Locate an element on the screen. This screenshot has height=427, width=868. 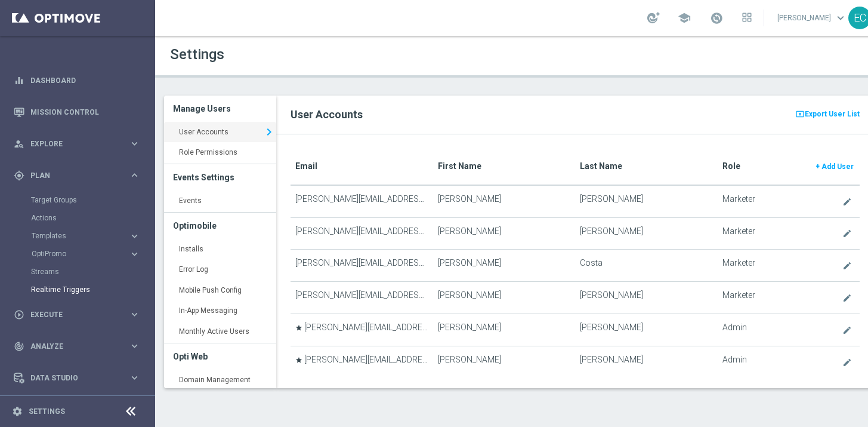
div: Data Studio keyboard_arrow_right is located at coordinates (77, 378).